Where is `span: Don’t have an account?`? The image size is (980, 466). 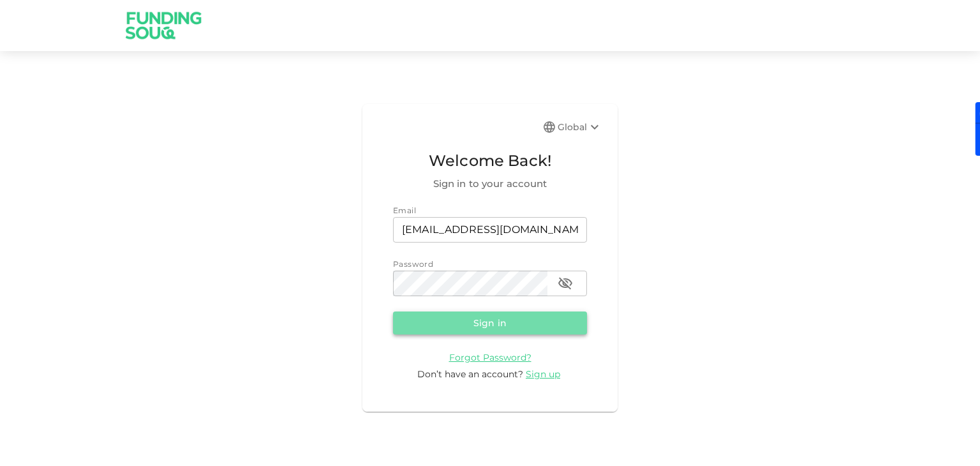 span: Don’t have an account? is located at coordinates (470, 374).